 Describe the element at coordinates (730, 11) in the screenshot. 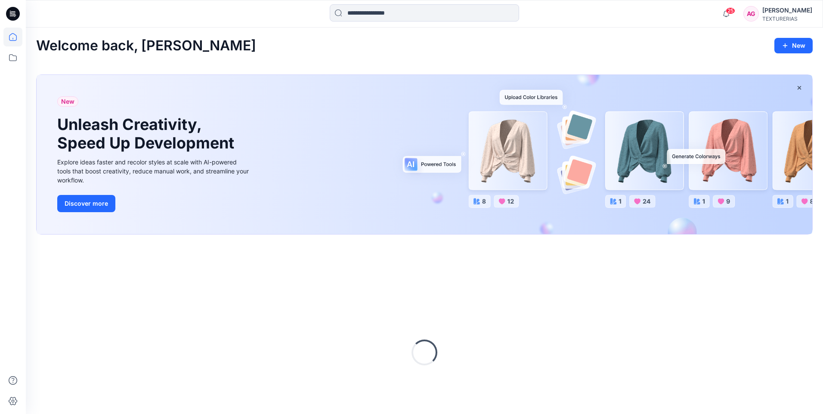

I see `span: 25` at that location.